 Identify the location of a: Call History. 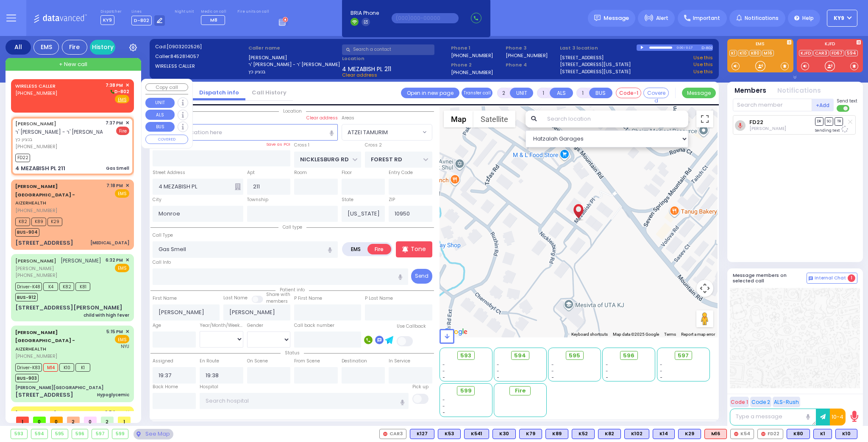
(269, 93).